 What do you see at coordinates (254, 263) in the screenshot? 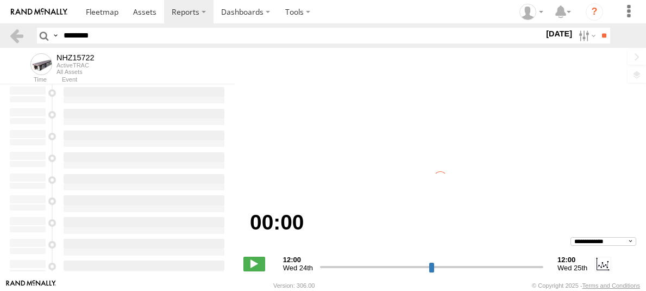
I see `label: Play/Stop` at bounding box center [254, 263].